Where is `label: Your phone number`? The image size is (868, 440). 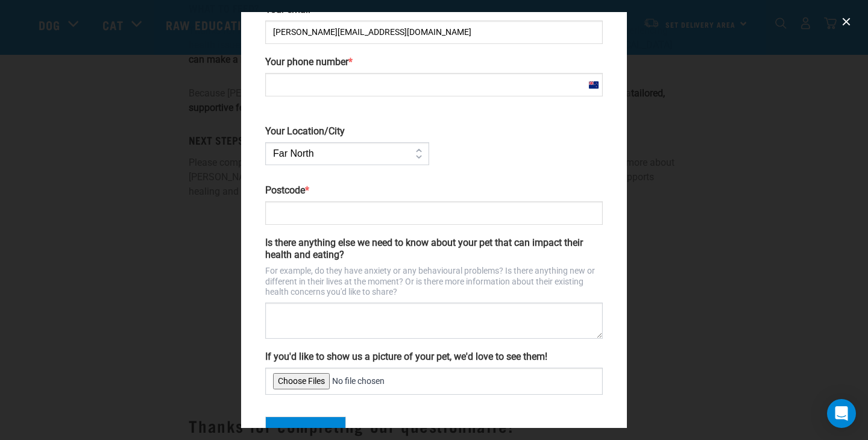 label: Your phone number is located at coordinates (434, 62).